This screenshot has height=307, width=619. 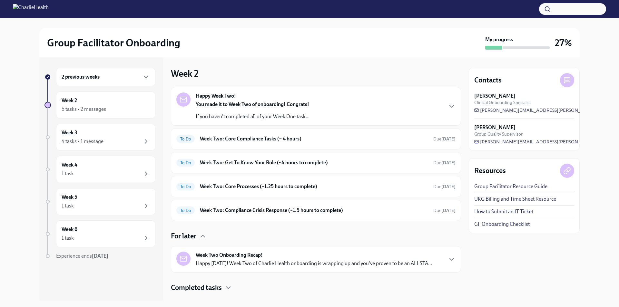 What do you see at coordinates (515, 199) in the screenshot?
I see `a: UKG Billing and Time Sheet Resource` at bounding box center [515, 199].